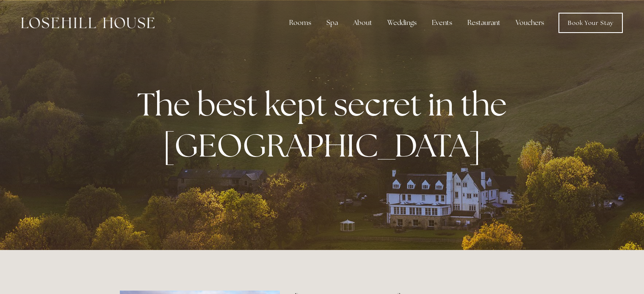  Describe the element at coordinates (87, 23) in the screenshot. I see `img: Losehill House` at that location.